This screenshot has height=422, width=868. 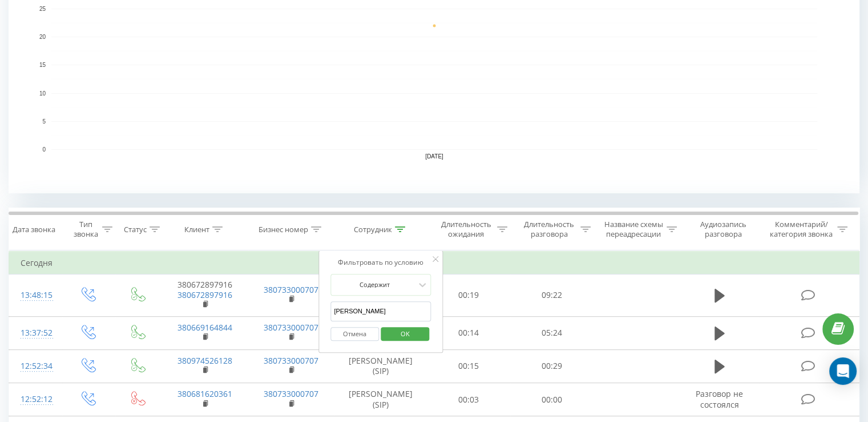 What do you see at coordinates (85, 229) in the screenshot?
I see `div: Тип звонка` at bounding box center [85, 229].